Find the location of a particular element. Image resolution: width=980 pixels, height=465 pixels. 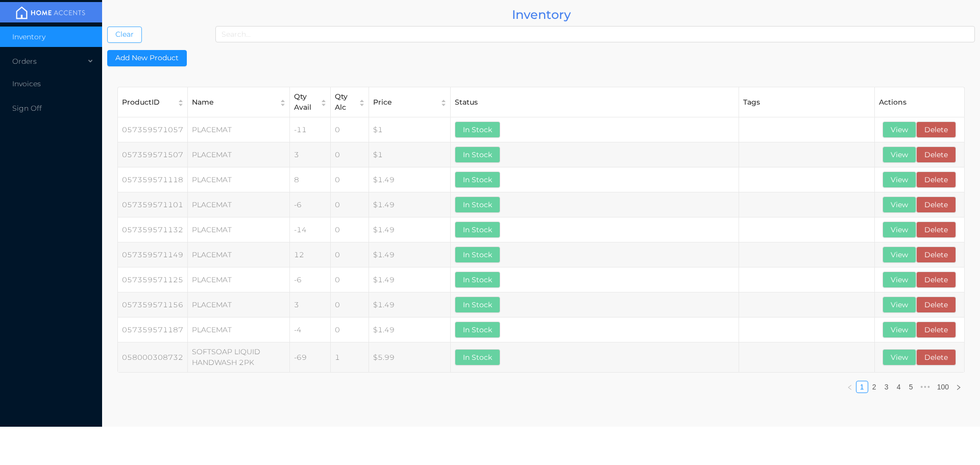

li: 1 is located at coordinates (862, 387).